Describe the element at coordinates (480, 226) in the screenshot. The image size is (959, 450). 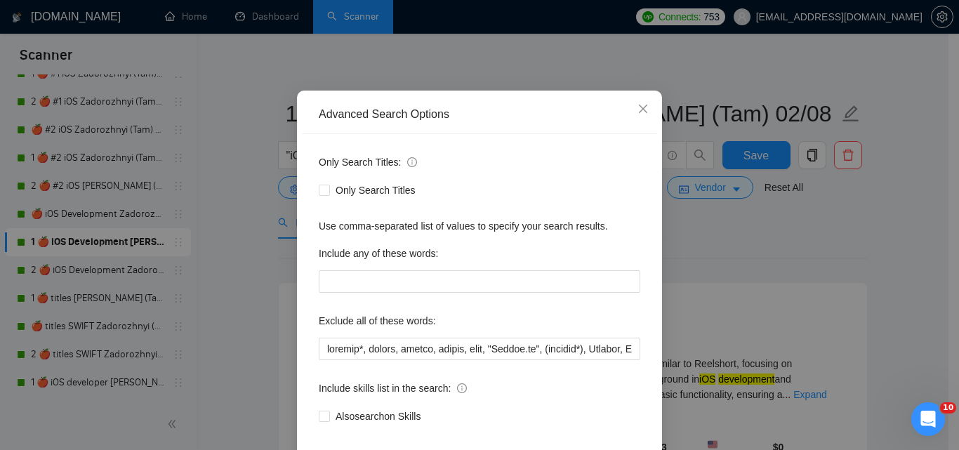
I see `div: Use comma-separated list of values to specify your search results.` at that location.